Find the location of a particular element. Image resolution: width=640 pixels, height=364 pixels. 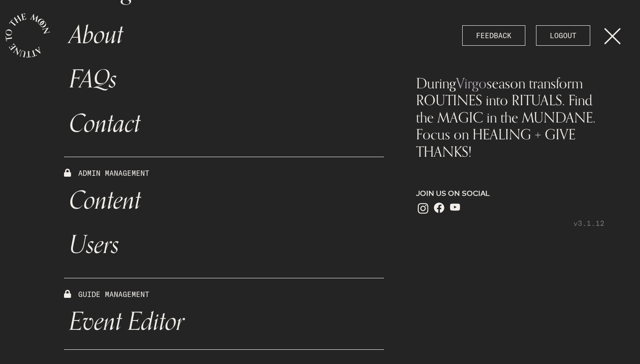

a: About is located at coordinates (224, 35).